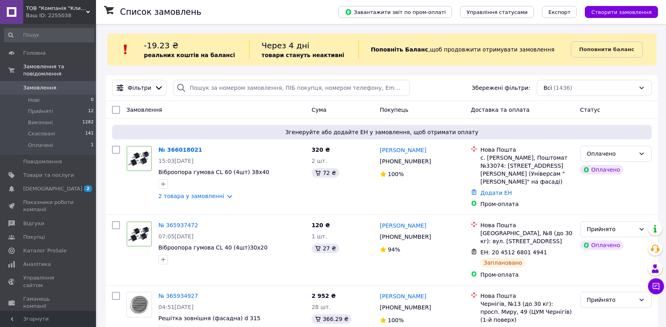 The height and width of the screenshot is (327, 666). Describe the element at coordinates (48, 282) in the screenshot. I see `span: Управління сайтом` at that location.